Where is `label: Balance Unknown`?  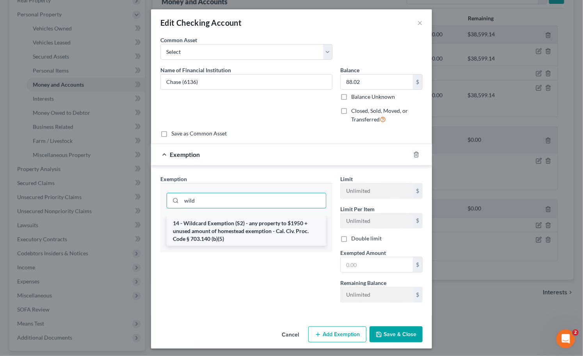 label: Balance Unknown is located at coordinates (373, 97).